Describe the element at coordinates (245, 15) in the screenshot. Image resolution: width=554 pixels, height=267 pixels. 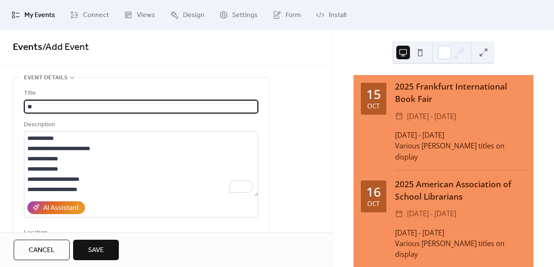
I see `span: Settings` at that location.